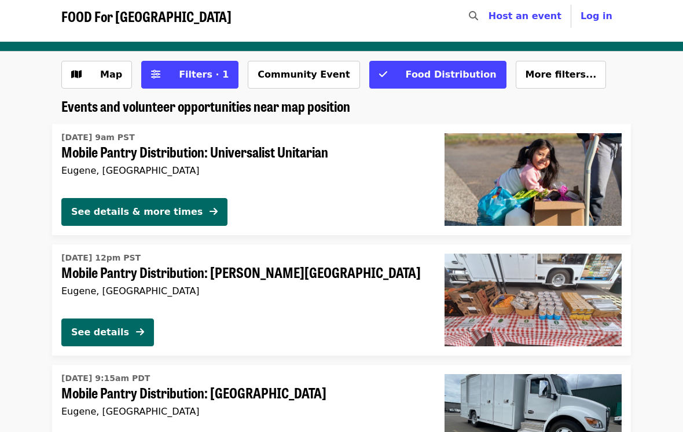 This screenshot has width=683, height=432. What do you see at coordinates (303, 75) in the screenshot?
I see `button: Community Event` at bounding box center [303, 75].